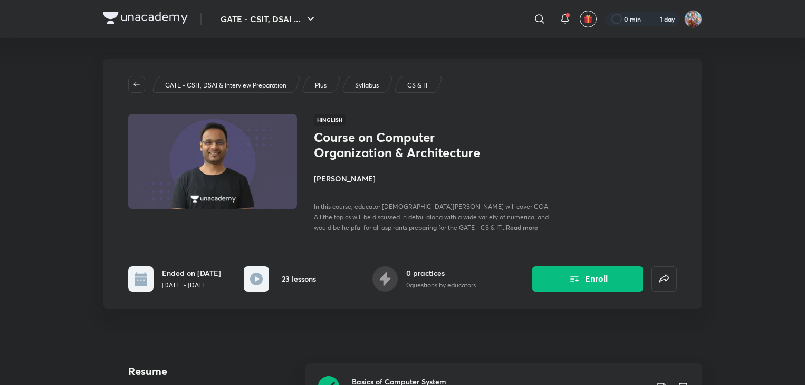 The width and height of the screenshot is (805, 385). Describe the element at coordinates (418, 85) in the screenshot. I see `a: CS & IT` at that location.